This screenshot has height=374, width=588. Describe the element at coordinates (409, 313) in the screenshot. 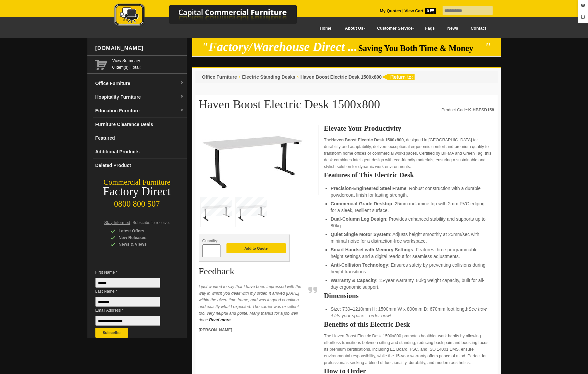

I see `li: Size: 730–1210mm H; 1500mm W x 800mm D; 670mm foot length` at that location.